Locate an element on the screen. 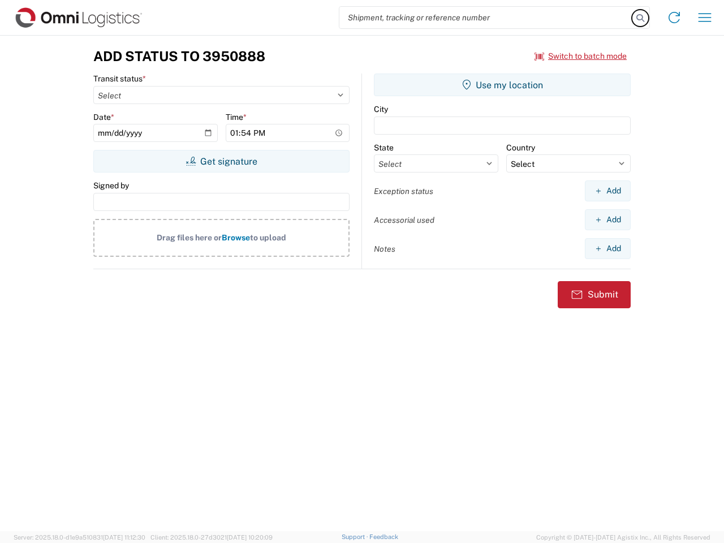  span: to upload is located at coordinates (268, 238).